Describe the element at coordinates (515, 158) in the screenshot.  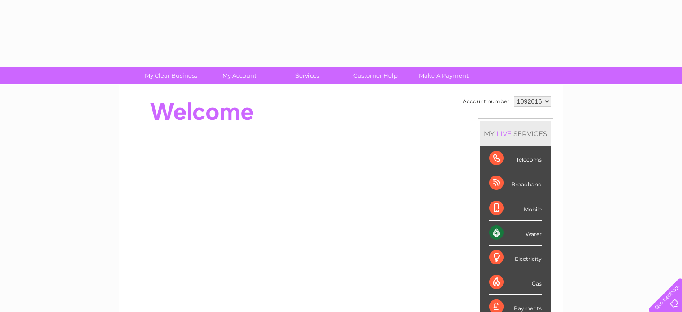
I see `div: Telecoms` at that location.